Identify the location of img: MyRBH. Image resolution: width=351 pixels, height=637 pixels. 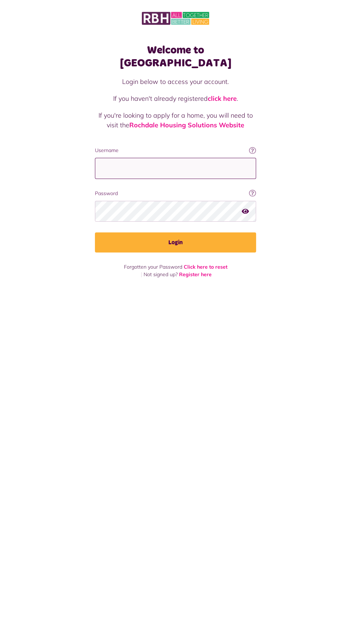
(176, 18).